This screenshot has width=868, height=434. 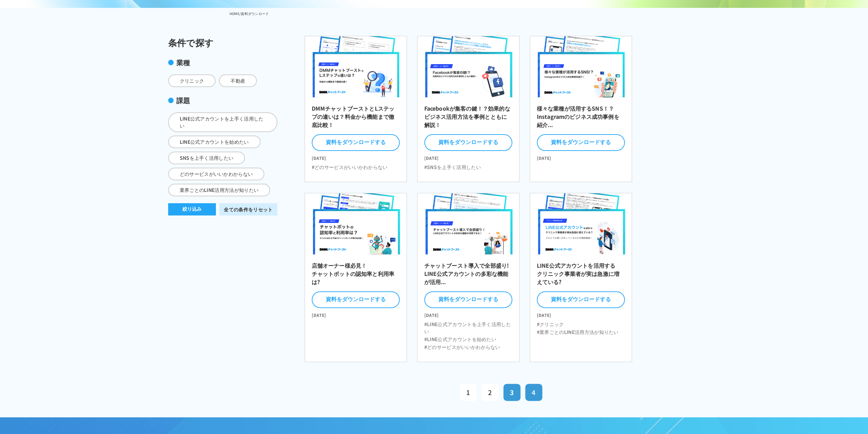 I want to click on li: #LINE公式アカウントを上手く活用したい, so click(x=468, y=328).